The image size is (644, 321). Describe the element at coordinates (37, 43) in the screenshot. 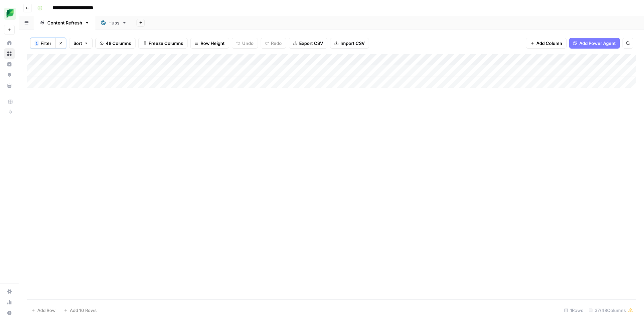

I see `div: 1` at that location.